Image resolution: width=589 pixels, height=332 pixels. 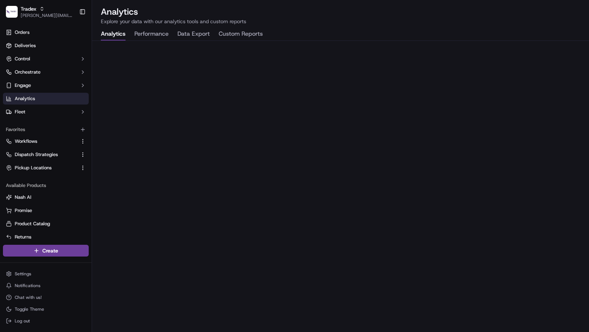 I want to click on span: Notifications, so click(x=28, y=286).